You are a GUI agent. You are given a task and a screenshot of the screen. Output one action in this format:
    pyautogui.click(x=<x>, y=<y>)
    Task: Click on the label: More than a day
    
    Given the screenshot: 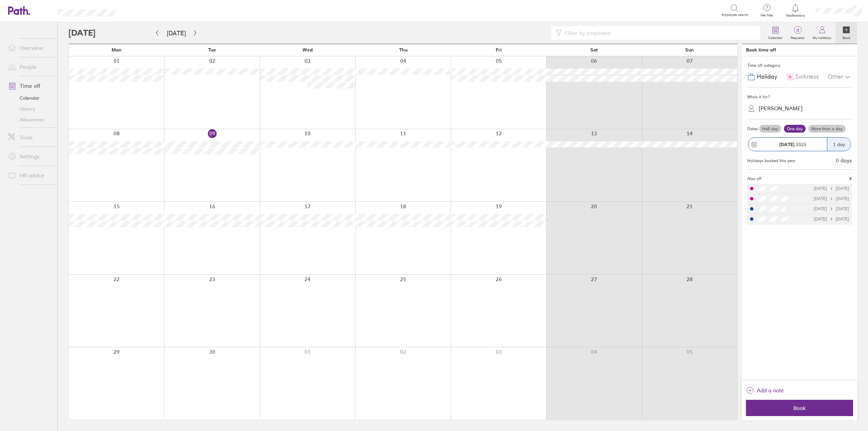 What is the action you would take?
    pyautogui.click(x=827, y=129)
    